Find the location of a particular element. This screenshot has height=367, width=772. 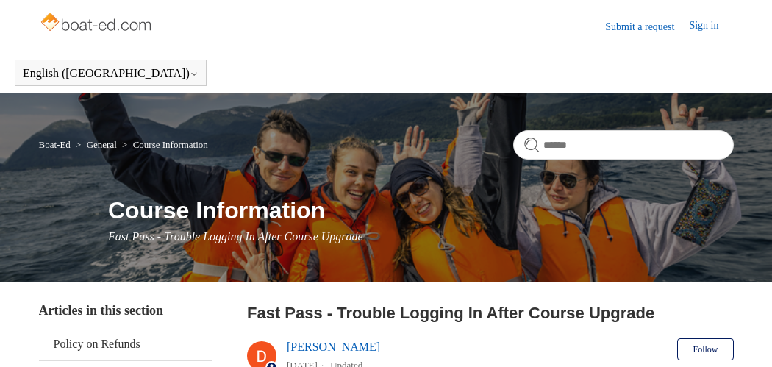

span: Fast Pass - Trouble Logging In After Course Upgrade is located at coordinates (235, 236).